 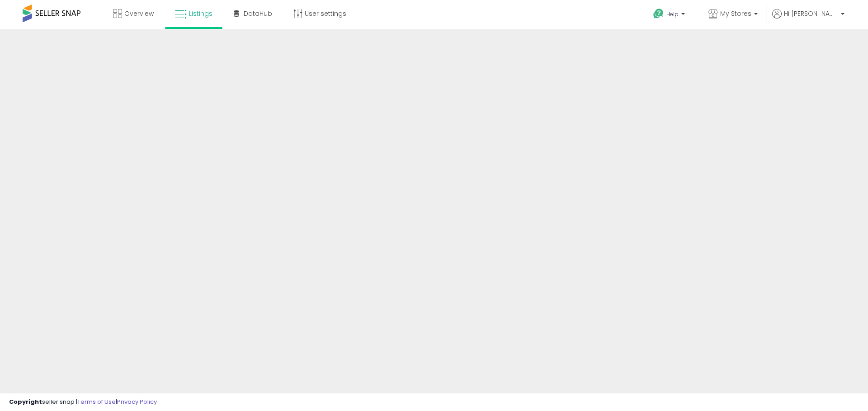 What do you see at coordinates (26, 402) in the screenshot?
I see `strong: Copyright` at bounding box center [26, 402].